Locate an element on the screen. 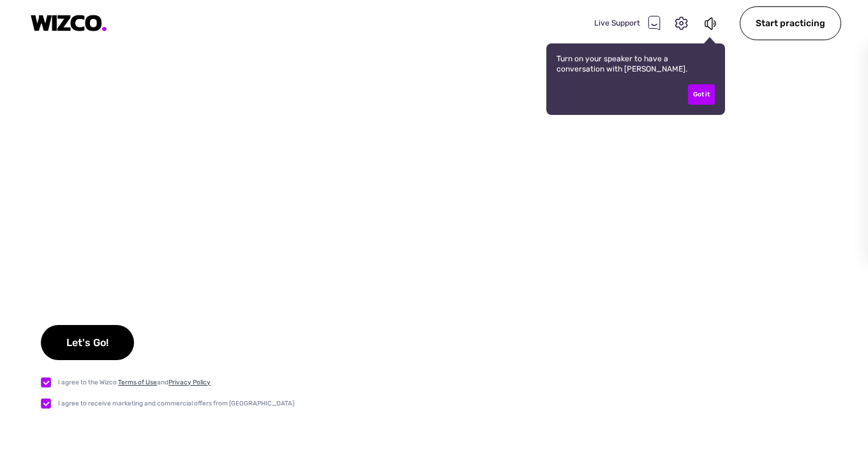 The image size is (868, 461). div: I agree to the Wizco and is located at coordinates (134, 383).